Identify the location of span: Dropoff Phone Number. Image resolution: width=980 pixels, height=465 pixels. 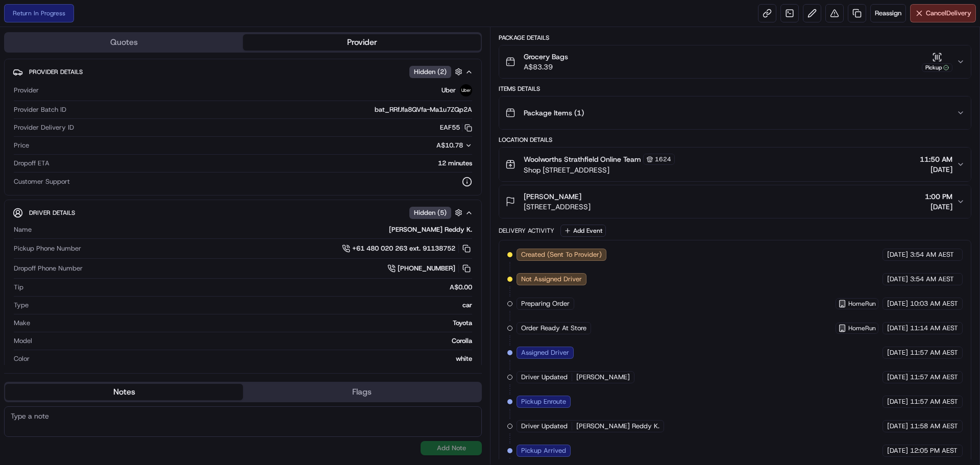
(48, 269).